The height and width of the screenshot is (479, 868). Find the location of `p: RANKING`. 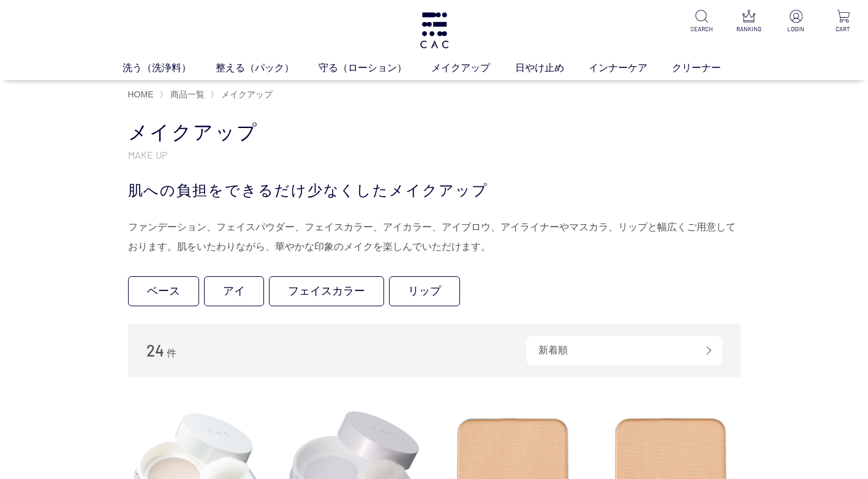

p: RANKING is located at coordinates (749, 28).